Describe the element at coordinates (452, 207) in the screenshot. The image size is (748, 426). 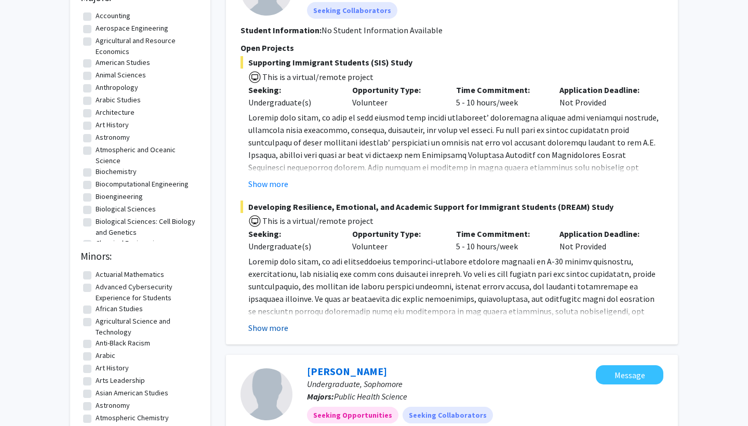
I see `span: Developing Resilience, Emotional, and Academic Support for Immigrant Students (DREAM) Study` at that location.